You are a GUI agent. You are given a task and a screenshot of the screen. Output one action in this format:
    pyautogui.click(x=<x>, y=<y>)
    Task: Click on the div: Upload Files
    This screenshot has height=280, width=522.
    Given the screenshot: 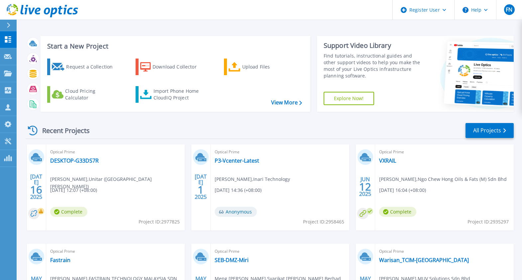 What is the action you would take?
    pyautogui.click(x=269, y=67)
    